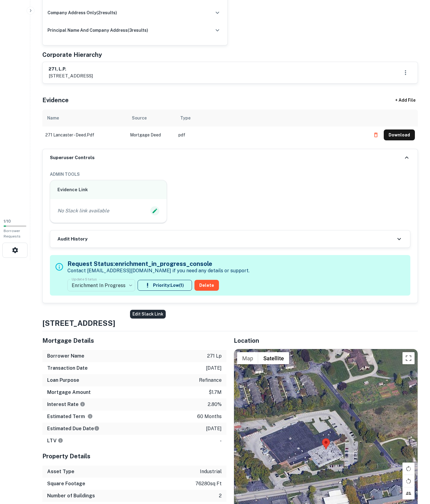 Image resolution: width=430 pixels, height=504 pixels. What do you see at coordinates (399, 135) in the screenshot?
I see `button: Download` at bounding box center [399, 135].